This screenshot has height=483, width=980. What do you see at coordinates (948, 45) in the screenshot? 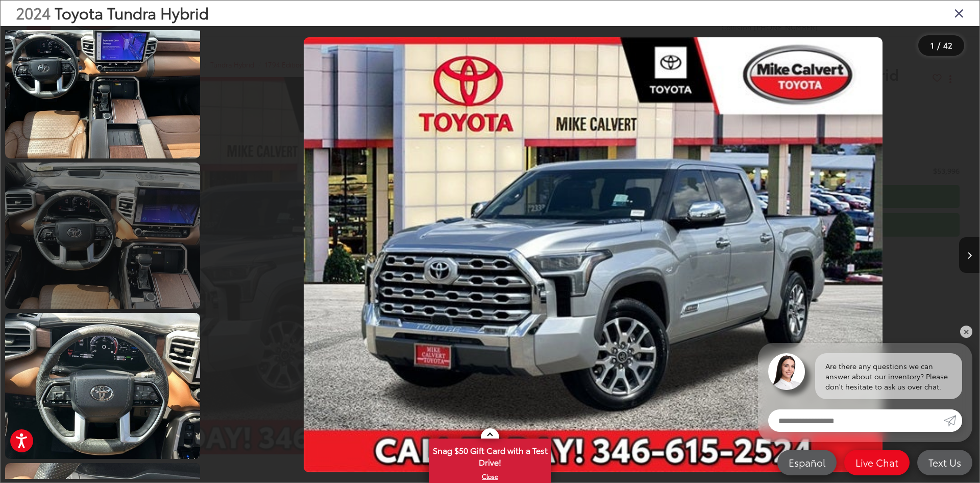
I see `span: 42` at bounding box center [948, 45].